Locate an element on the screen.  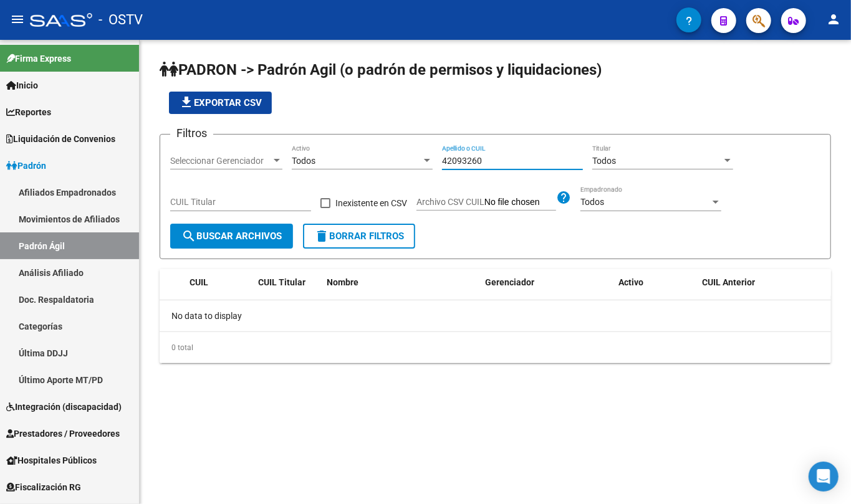
mat-icon: file_download is located at coordinates (187, 103).